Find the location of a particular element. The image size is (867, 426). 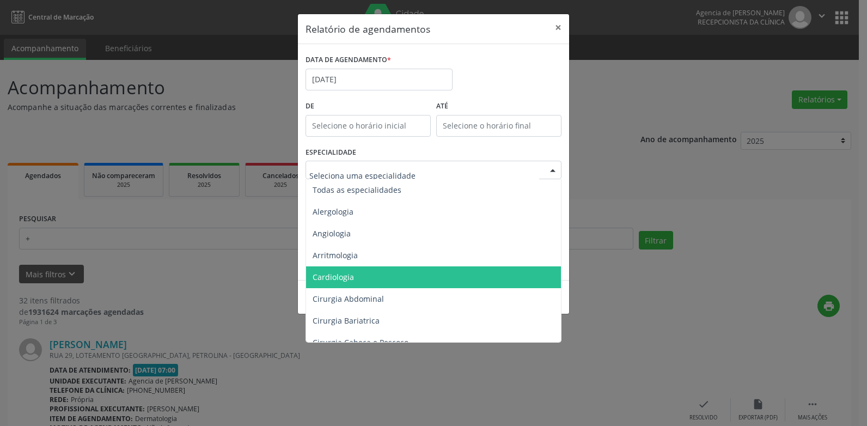

span: Arritmologia is located at coordinates (335, 255).